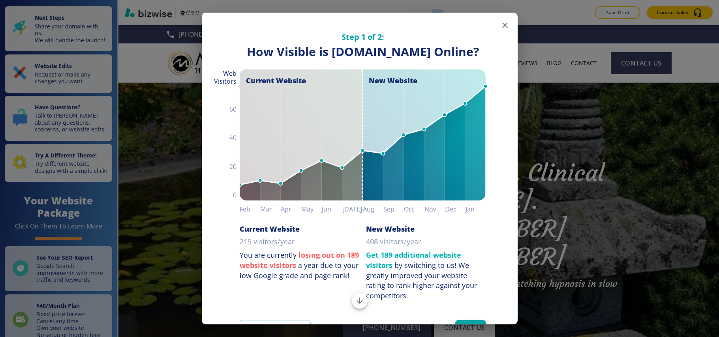  What do you see at coordinates (360, 301) in the screenshot?
I see `button: Scroll to bottom` at bounding box center [360, 301].